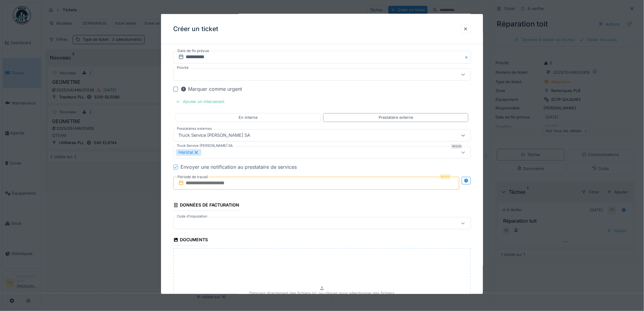 This screenshot has height=311, width=644. I want to click on p: Déposez directement des fichiers ici, ou cliquez pour sélectionner des fichiers, so click(322, 293).